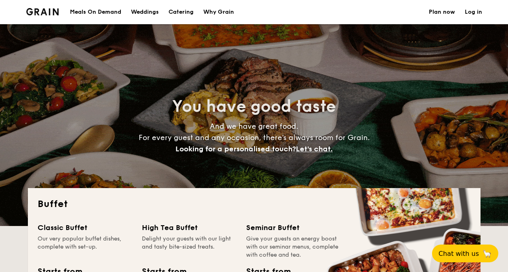 The image size is (508, 272). Describe the element at coordinates (293, 228) in the screenshot. I see `div: Seminar Buffet` at that location.